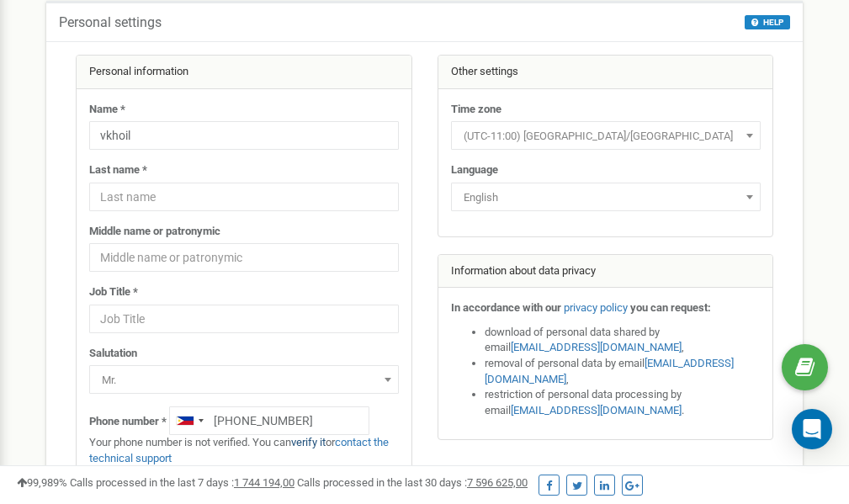 The width and height of the screenshot is (849, 504). Describe the element at coordinates (767, 22) in the screenshot. I see `button: HELP` at that location.